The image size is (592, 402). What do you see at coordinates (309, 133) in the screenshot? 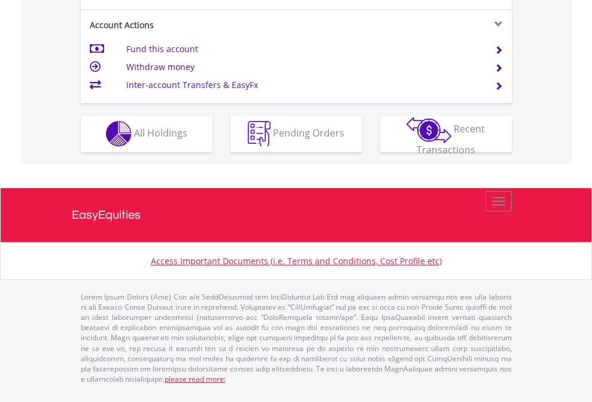
I see `span: Pending Orders` at bounding box center [309, 133].